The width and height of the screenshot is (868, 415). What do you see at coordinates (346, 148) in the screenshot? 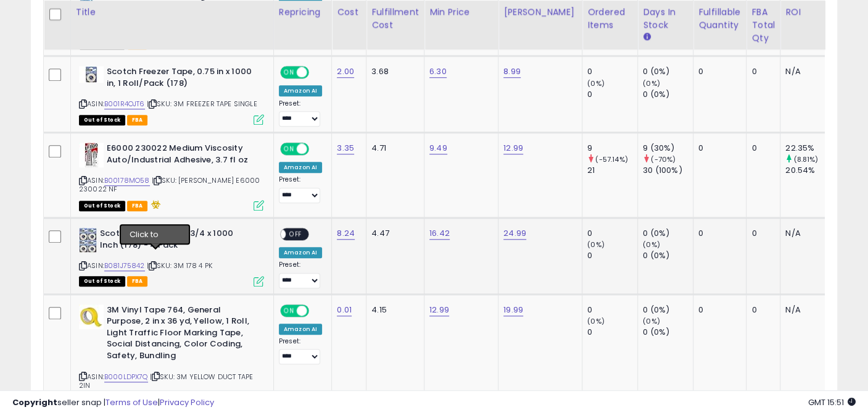
I see `a: 3.35` at bounding box center [346, 148].